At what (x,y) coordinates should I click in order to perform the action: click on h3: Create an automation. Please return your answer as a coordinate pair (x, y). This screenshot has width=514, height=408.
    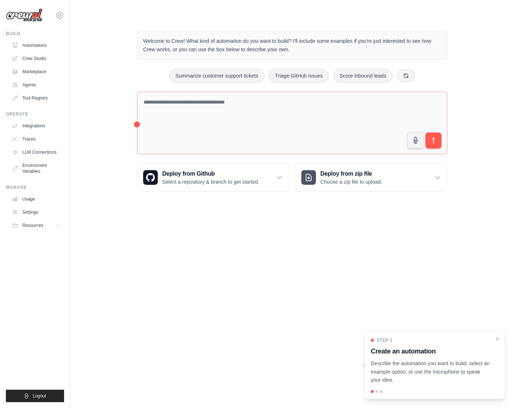
    Looking at the image, I should click on (431, 352).